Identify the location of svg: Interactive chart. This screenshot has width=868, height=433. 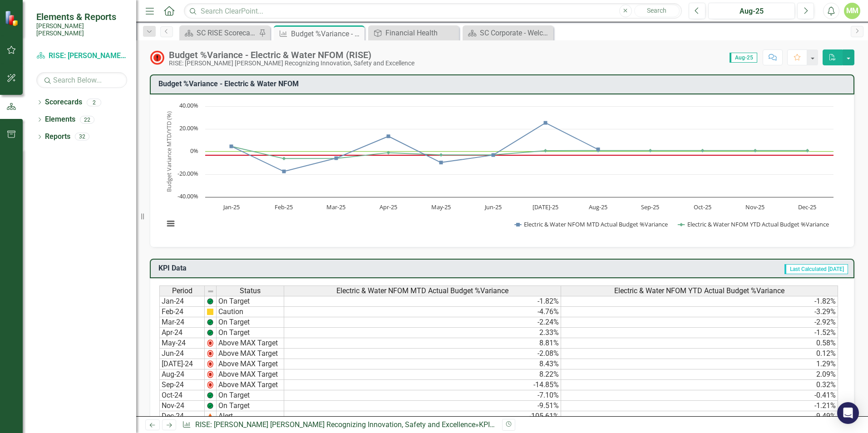
(498, 170).